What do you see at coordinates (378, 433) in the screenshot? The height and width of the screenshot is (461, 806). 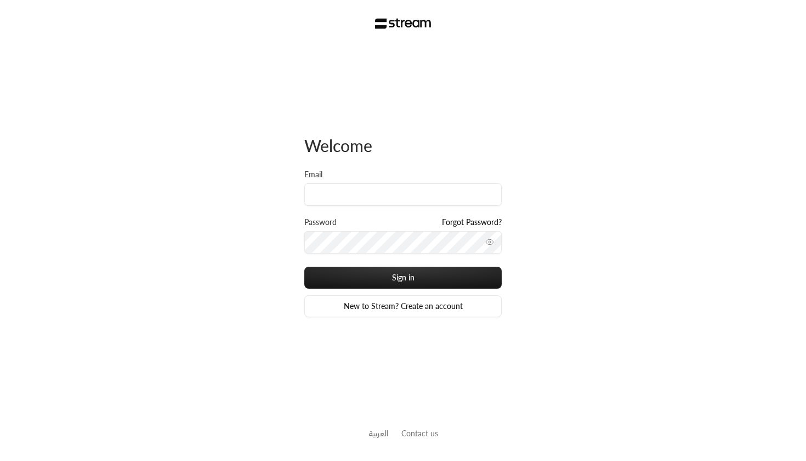 I see `a: العربية` at bounding box center [378, 433].